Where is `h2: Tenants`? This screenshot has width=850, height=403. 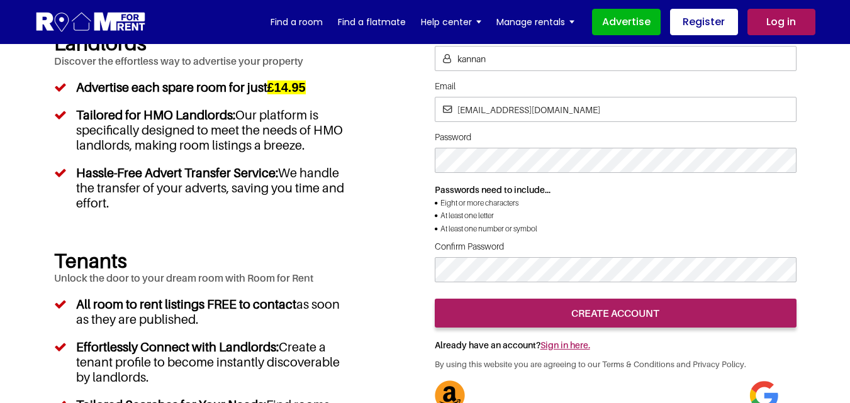
h2: Tenants is located at coordinates (203, 260).